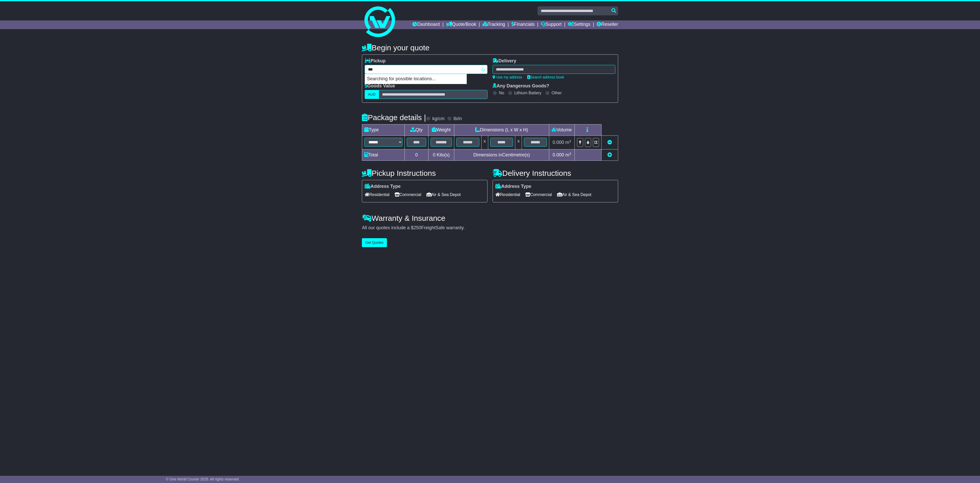 This screenshot has width=980, height=483. What do you see at coordinates (458, 119) in the screenshot?
I see `label: lb/in` at bounding box center [458, 119].